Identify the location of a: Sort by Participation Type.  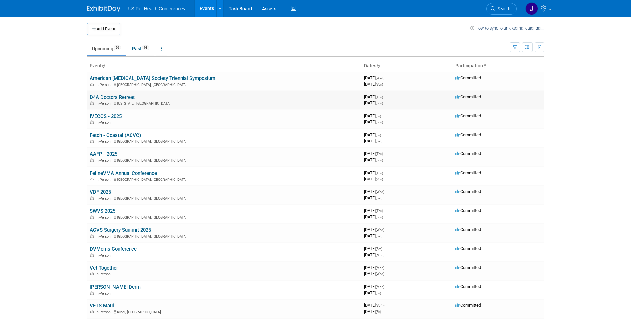
(484, 66).